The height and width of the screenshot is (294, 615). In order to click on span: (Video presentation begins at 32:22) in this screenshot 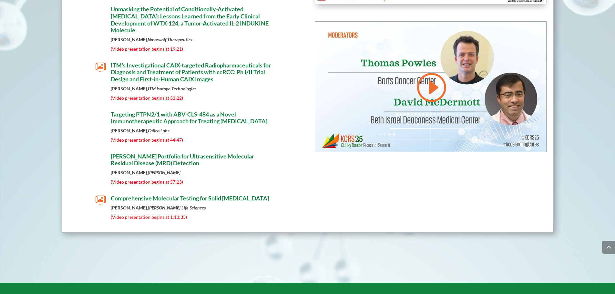, I will do `click(147, 98)`.